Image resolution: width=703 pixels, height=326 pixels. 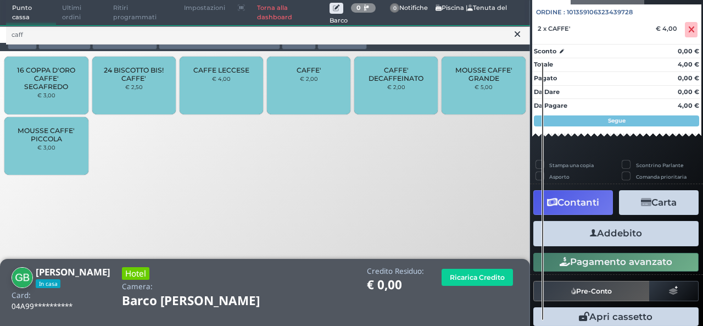 What do you see at coordinates (46, 135) in the screenshot?
I see `span: MOUSSE CAFFE' PICCOLA` at bounding box center [46, 135].